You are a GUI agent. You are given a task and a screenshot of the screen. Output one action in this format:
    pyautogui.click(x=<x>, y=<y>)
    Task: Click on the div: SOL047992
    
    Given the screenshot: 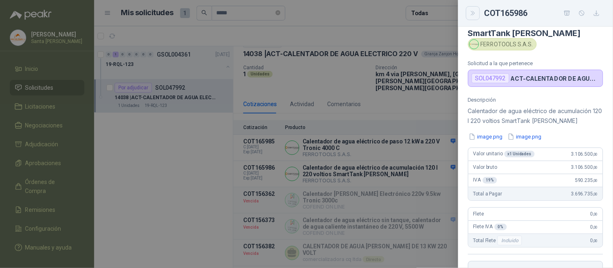 What is the action you would take?
    pyautogui.click(x=491, y=78)
    